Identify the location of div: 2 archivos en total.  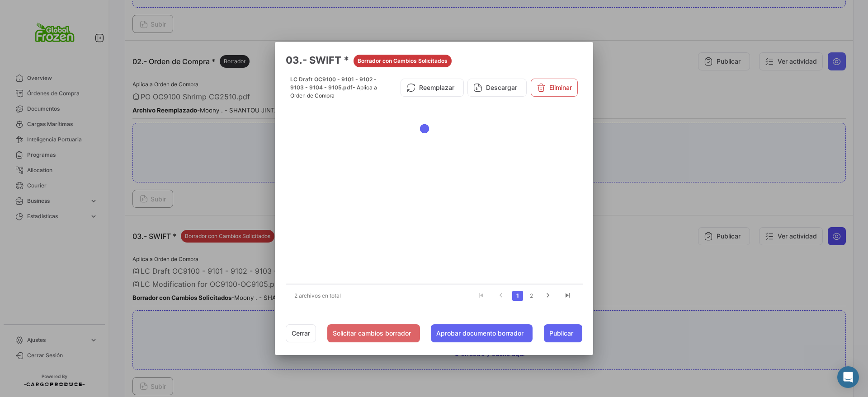
(325, 296).